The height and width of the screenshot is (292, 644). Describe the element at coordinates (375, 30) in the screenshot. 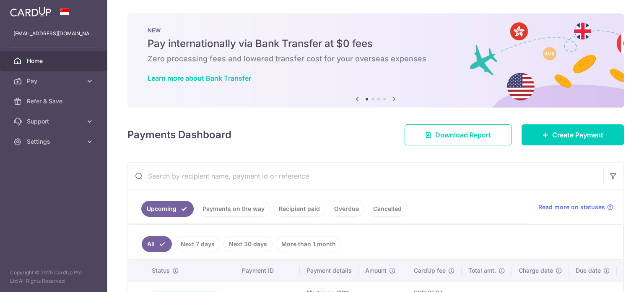

I see `p: NEW` at that location.